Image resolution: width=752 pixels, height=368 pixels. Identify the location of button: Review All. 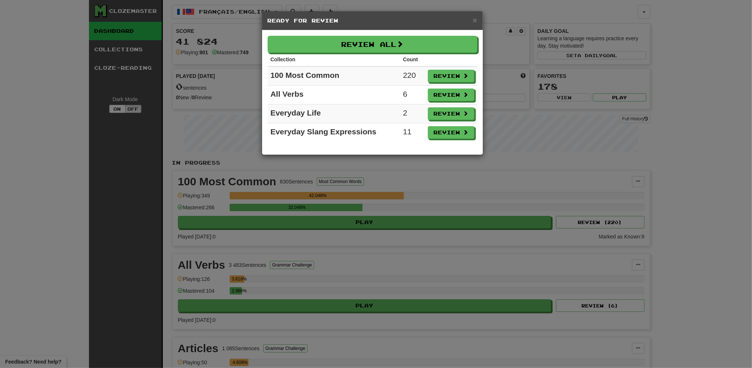
(372, 44).